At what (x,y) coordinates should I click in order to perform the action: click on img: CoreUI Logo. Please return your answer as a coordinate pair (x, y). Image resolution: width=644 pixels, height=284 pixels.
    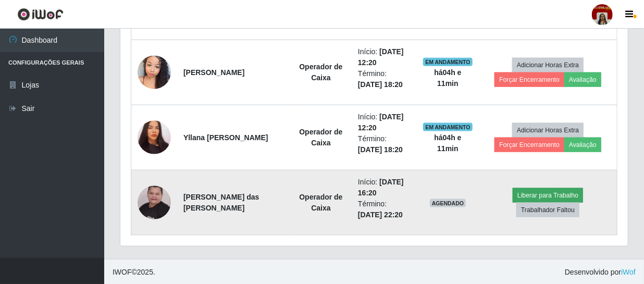
    Looking at the image, I should click on (41, 14).